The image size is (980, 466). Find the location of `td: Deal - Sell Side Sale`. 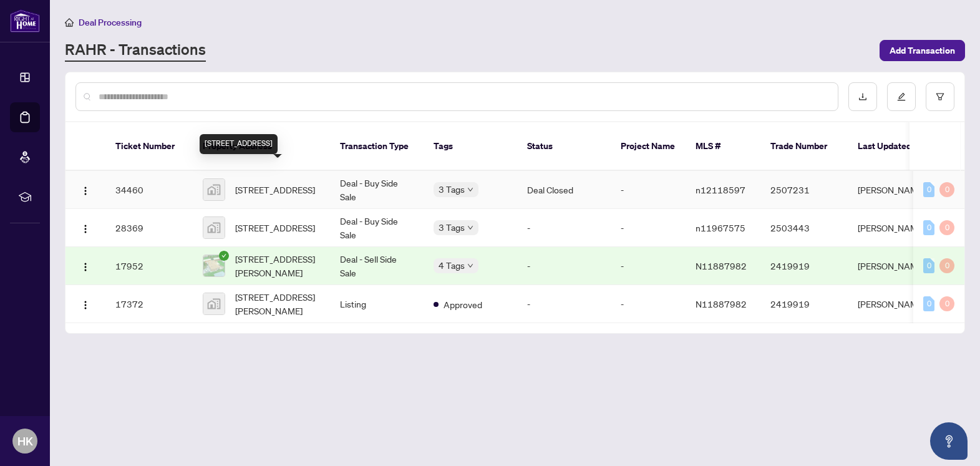

td: Deal - Sell Side Sale is located at coordinates (377, 266).